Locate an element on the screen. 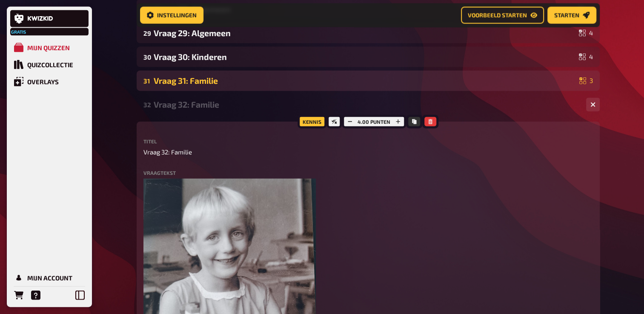  div: Vraag 32: Familie is located at coordinates (367, 104).